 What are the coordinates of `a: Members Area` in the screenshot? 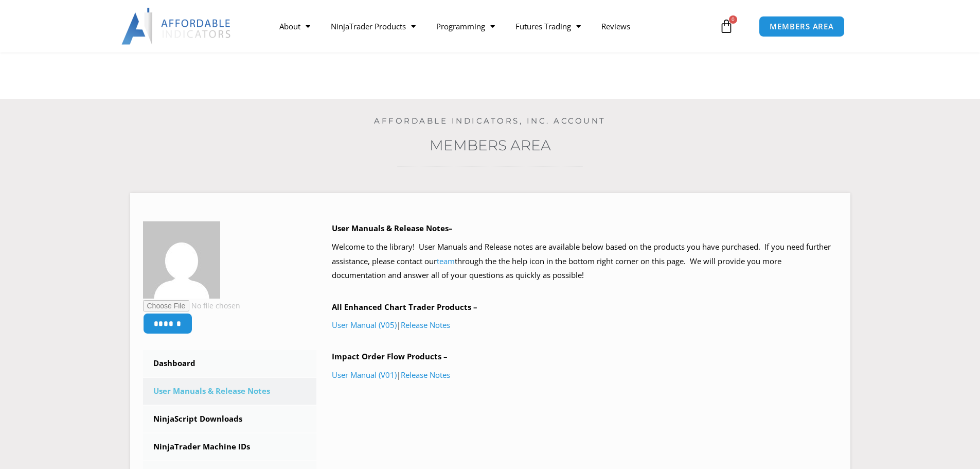 It's located at (490, 145).